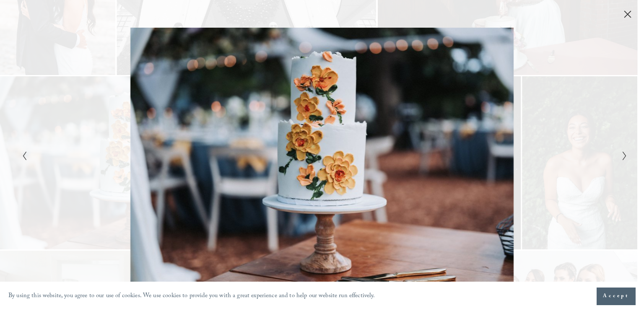  I want to click on p: By using this website, you agree to our use of cookies. We use cookies to provide you with a grea..., so click(192, 296).